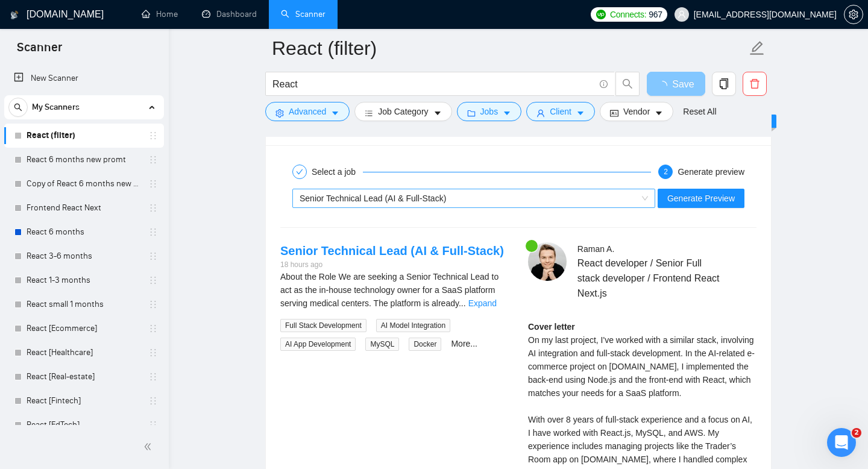 Image resolution: width=868 pixels, height=469 pixels. Describe the element at coordinates (39, 51) in the screenshot. I see `span: Scanner` at that location.